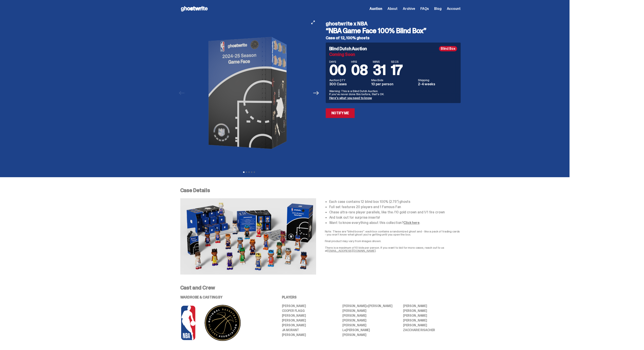 Image resolution: width=644 pixels, height=350 pixels. What do you see at coordinates (393, 24) in the screenshot?
I see `h4: ghostwrite x NBA` at bounding box center [393, 24].